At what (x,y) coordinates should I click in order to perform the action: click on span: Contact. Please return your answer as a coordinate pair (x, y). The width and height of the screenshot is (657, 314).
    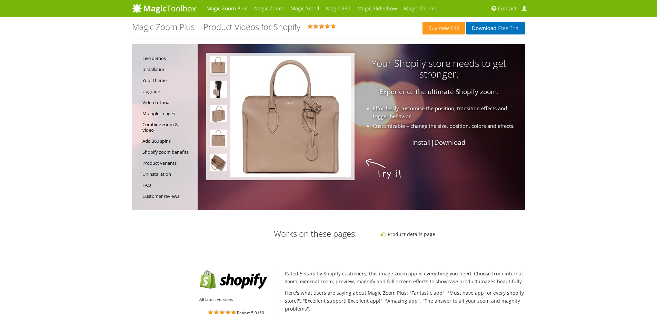
    Looking at the image, I should click on (508, 9).